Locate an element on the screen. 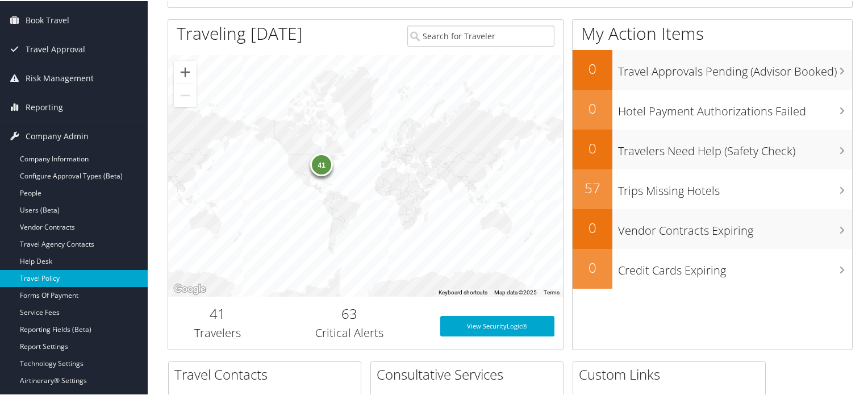 Image resolution: width=868 pixels, height=395 pixels. span: Map data ©2025 is located at coordinates (515, 291).